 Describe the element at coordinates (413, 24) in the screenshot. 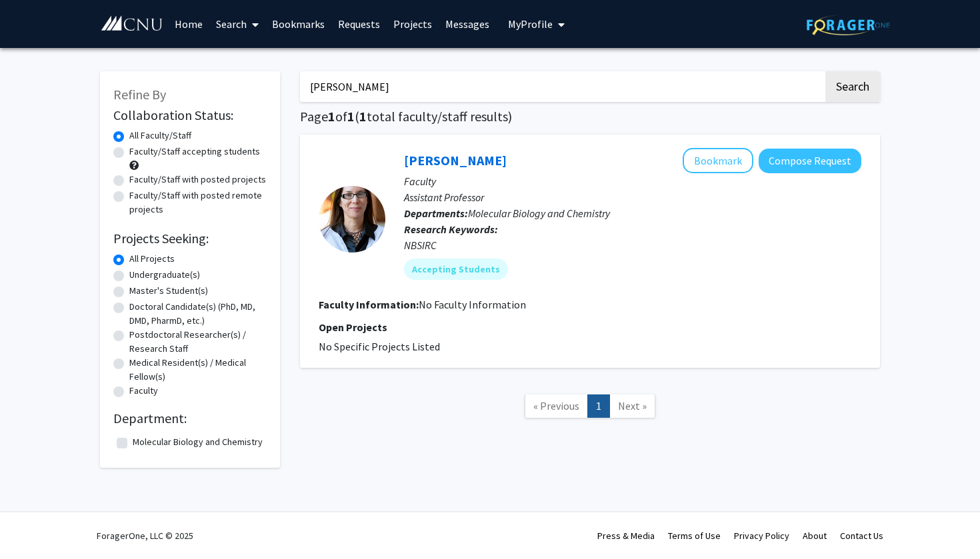

I see `a: Projects` at that location.